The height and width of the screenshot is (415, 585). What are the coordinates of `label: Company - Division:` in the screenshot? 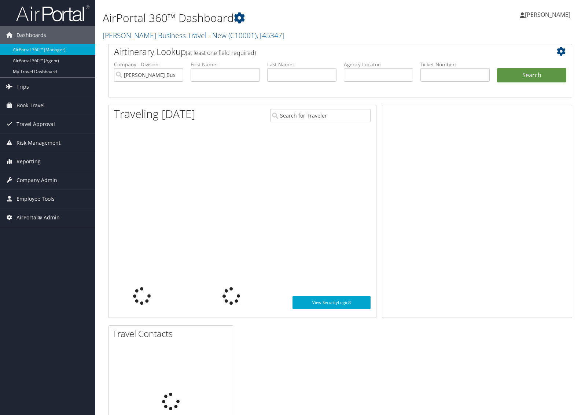 It's located at (148, 64).